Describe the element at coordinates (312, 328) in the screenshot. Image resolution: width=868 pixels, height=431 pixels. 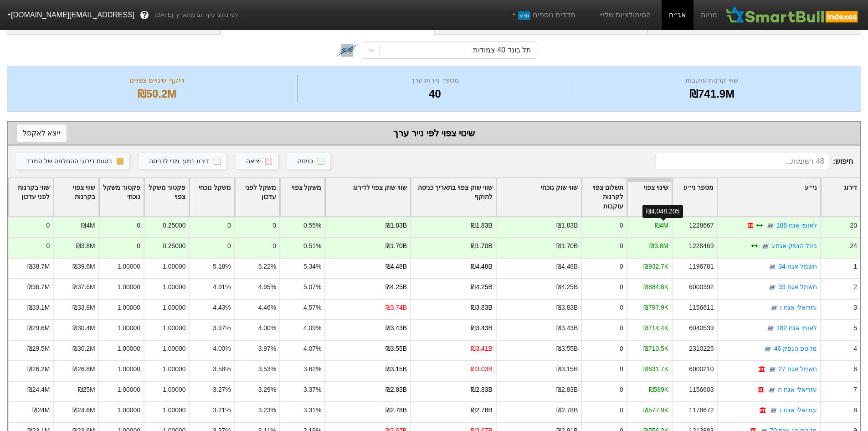
I see `div: 4.09%` at that location.